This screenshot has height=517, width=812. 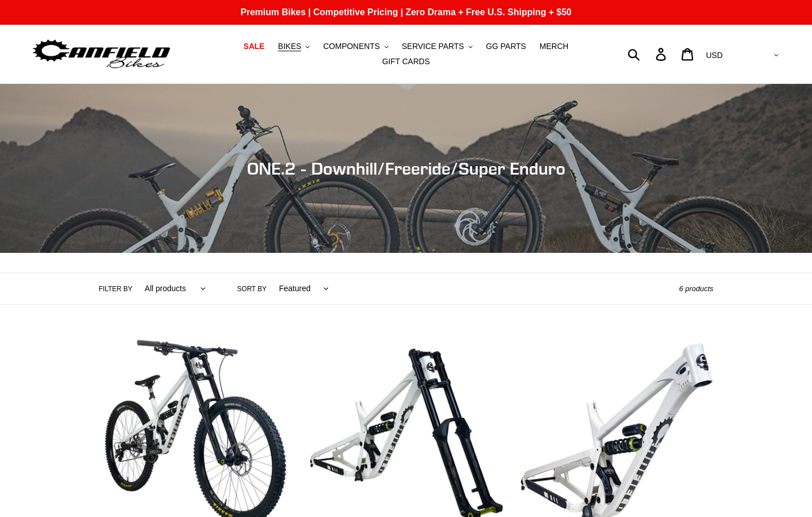 What do you see at coordinates (351, 46) in the screenshot?
I see `span: COMPONENTS` at bounding box center [351, 46].